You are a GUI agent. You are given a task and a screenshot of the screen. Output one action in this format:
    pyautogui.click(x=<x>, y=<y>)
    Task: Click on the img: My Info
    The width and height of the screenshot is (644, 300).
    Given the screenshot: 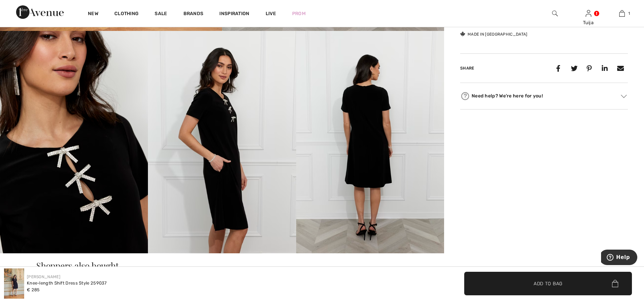 What is the action you would take?
    pyautogui.click(x=589, y=13)
    